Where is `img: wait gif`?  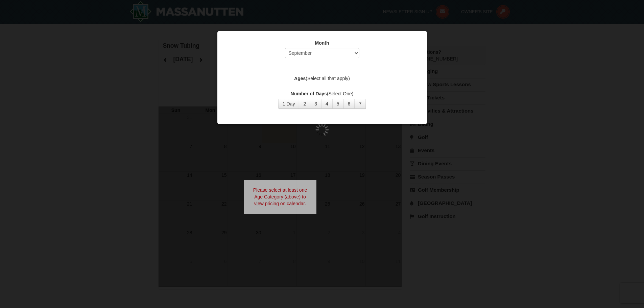
img: wait gif is located at coordinates (322, 130).